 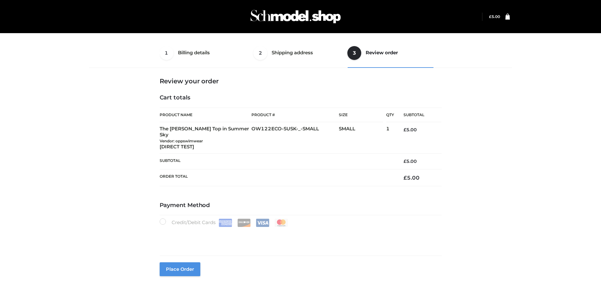 I want to click on th: Qty, so click(x=390, y=115).